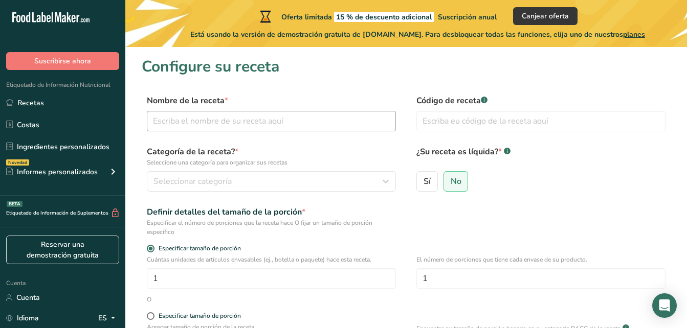 This screenshot has height=328, width=687. What do you see at coordinates (62, 250) in the screenshot?
I see `a: Reservar una demostración gratuita` at bounding box center [62, 250].